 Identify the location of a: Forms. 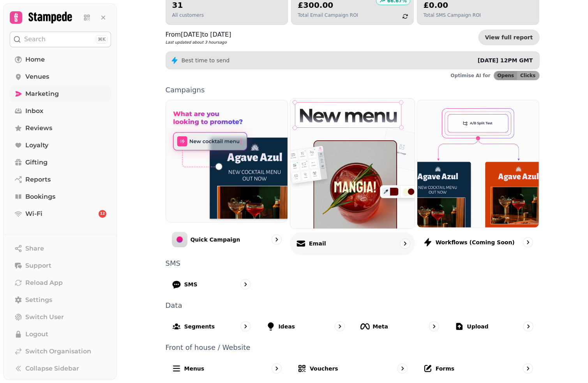
(478, 368).